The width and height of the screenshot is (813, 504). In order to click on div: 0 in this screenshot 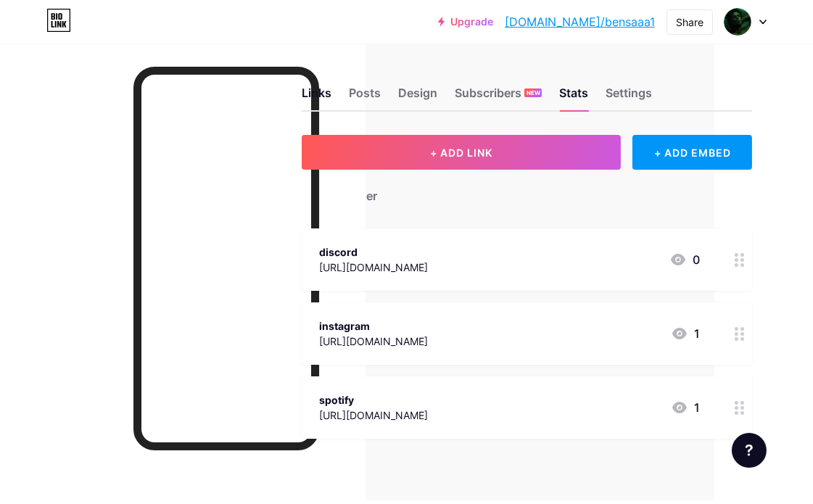, I will do `click(685, 259)`.